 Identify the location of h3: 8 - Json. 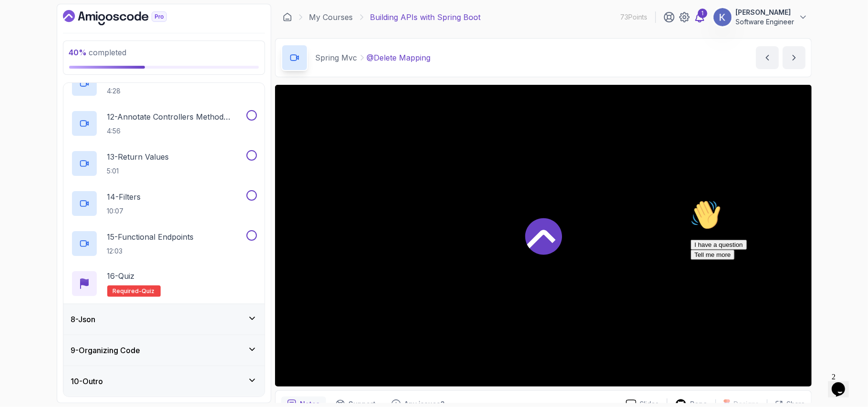
(84, 320).